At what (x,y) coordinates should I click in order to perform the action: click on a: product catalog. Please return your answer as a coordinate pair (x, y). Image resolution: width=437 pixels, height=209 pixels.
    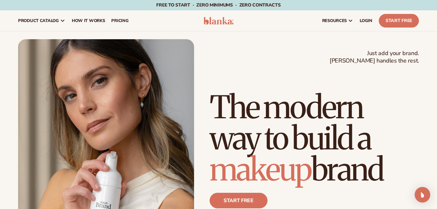
    Looking at the image, I should click on (42, 21).